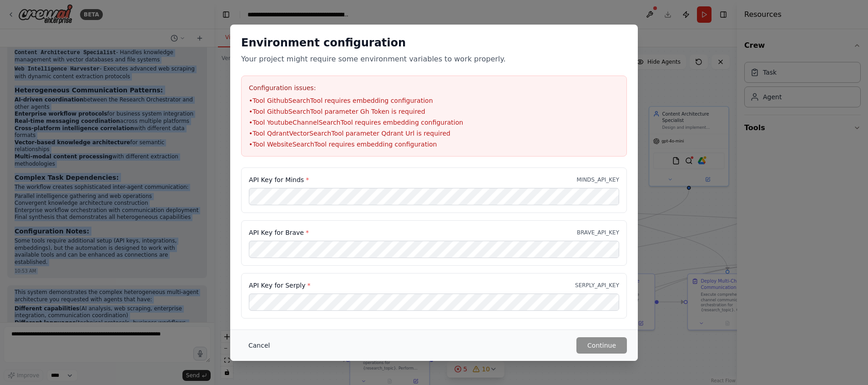  I want to click on p: Your project might require some environment variables to work properly., so click(434, 59).